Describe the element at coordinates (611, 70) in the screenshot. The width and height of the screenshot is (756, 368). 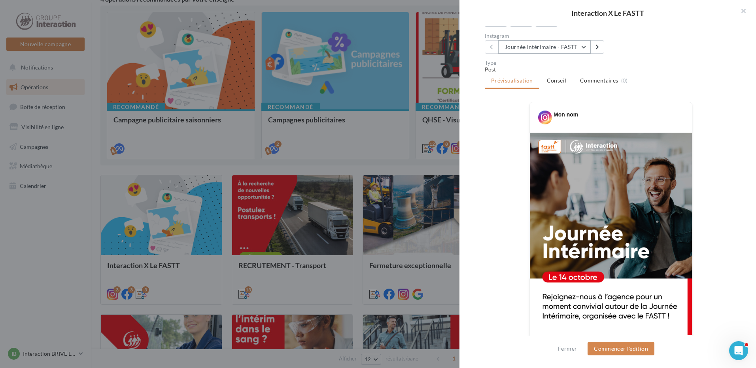
I see `div: Post` at that location.